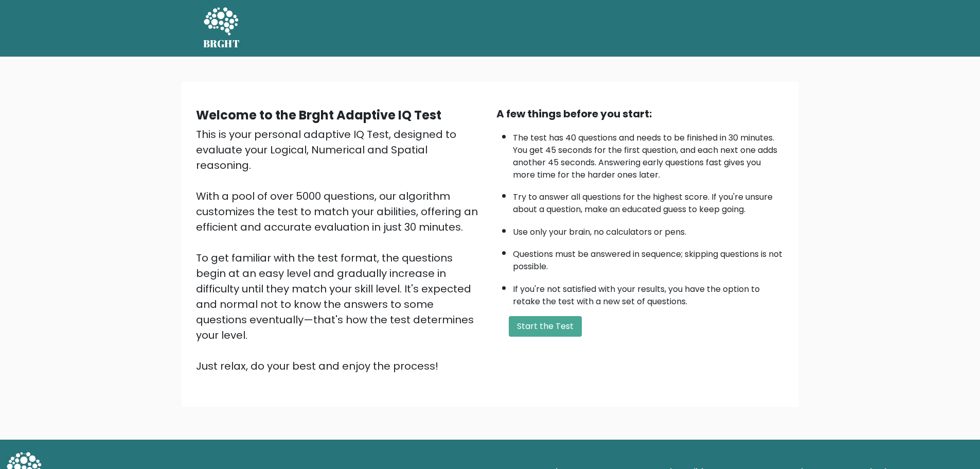 Image resolution: width=980 pixels, height=469 pixels. What do you see at coordinates (648, 293) in the screenshot?
I see `li: If you're not satisfied with your results, you have the option to retake the test with a new set ...` at bounding box center [648, 293].